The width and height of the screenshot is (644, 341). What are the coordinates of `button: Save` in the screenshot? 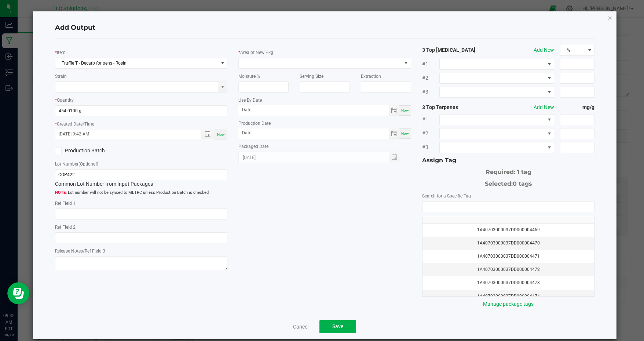 It's located at (338, 326).